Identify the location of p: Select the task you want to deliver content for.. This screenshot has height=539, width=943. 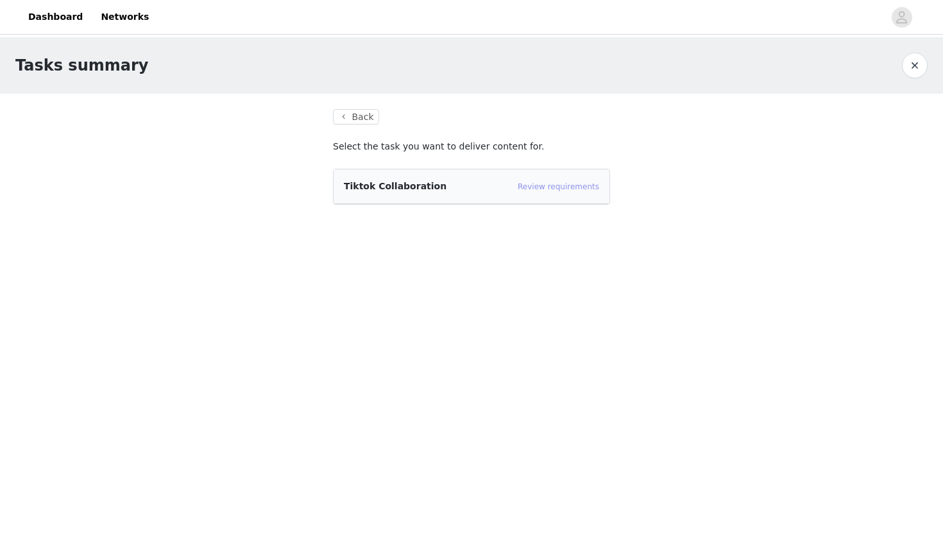
(471, 146).